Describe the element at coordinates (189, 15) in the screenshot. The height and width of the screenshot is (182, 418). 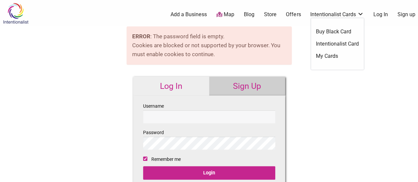
I see `a: Add a Business` at that location.